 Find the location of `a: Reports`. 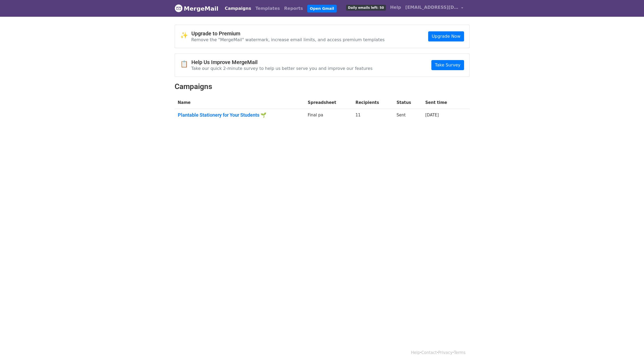

a: Reports is located at coordinates (294, 8).